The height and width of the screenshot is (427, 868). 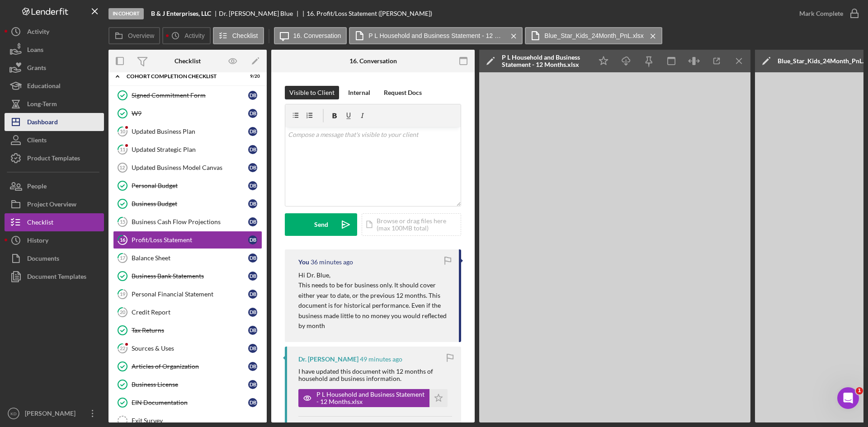 I want to click on button: Product Templates, so click(x=54, y=158).